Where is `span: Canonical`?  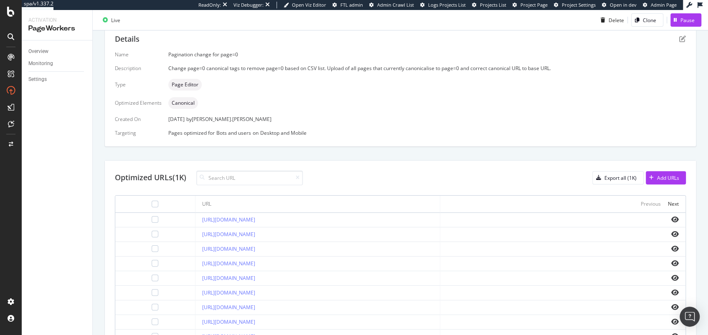 span: Canonical is located at coordinates (183, 103).